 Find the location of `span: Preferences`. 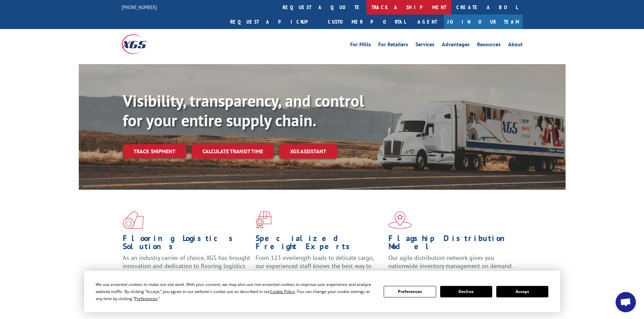

span: Preferences is located at coordinates (146, 299).